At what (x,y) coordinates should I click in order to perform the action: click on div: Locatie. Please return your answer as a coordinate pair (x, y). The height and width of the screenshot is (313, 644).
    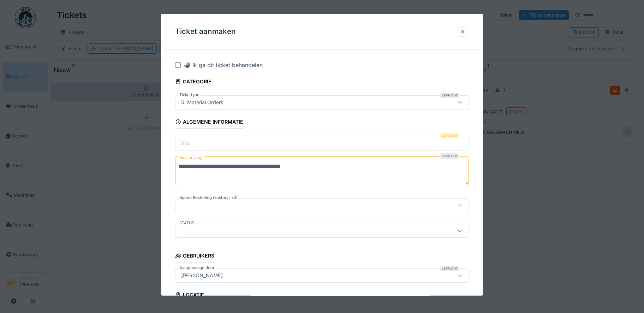
    Looking at the image, I should click on (190, 295).